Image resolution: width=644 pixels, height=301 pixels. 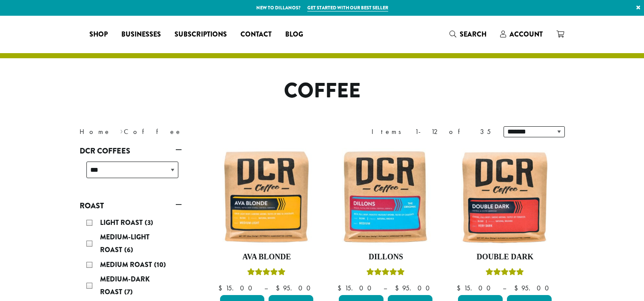 What do you see at coordinates (131, 151) in the screenshot?
I see `a: DCR Coffees` at bounding box center [131, 151].